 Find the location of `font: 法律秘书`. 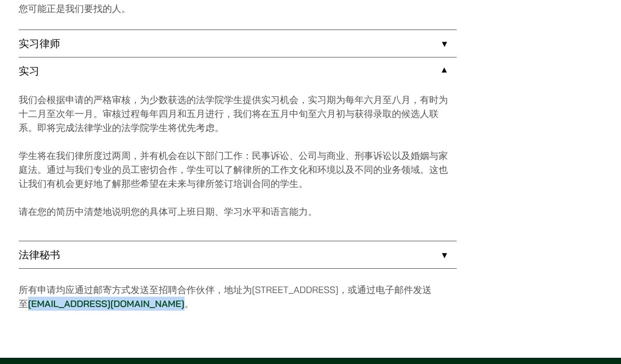

font: 法律秘书 is located at coordinates (39, 255).